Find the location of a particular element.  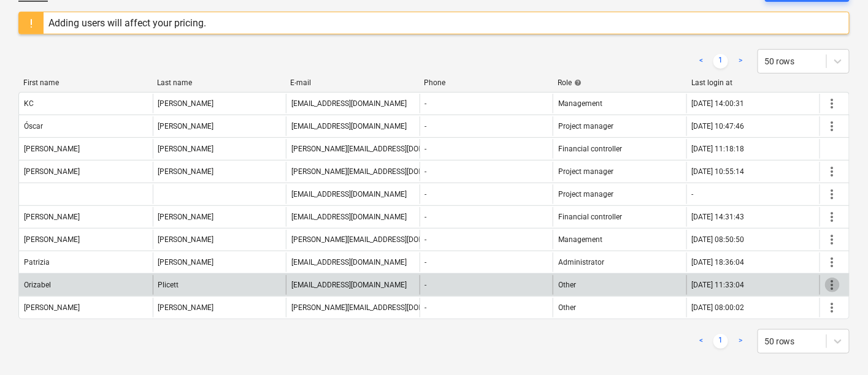

div: Chat Widget is located at coordinates (837, 346).